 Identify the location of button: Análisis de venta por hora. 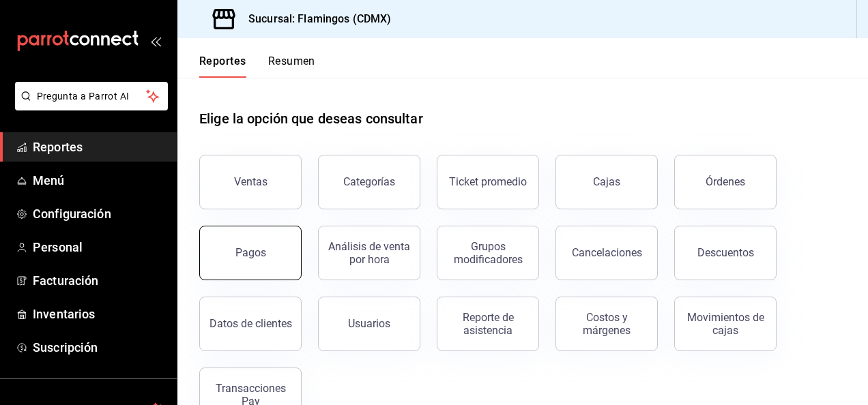
(369, 253).